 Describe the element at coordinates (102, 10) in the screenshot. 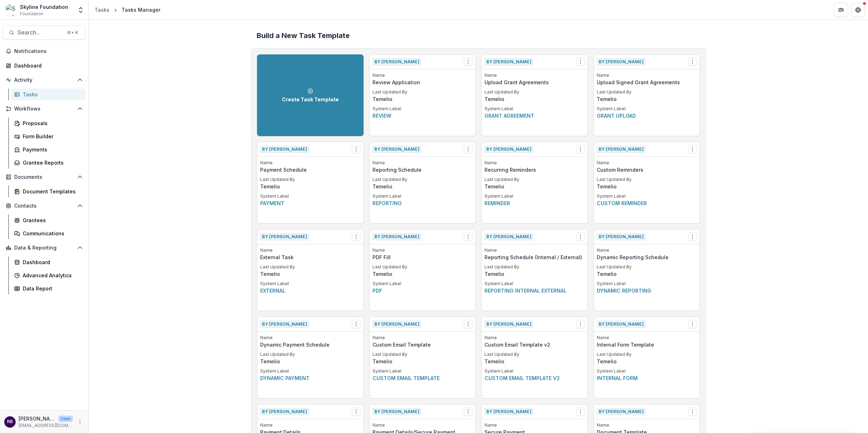

I see `div: Tasks` at that location.